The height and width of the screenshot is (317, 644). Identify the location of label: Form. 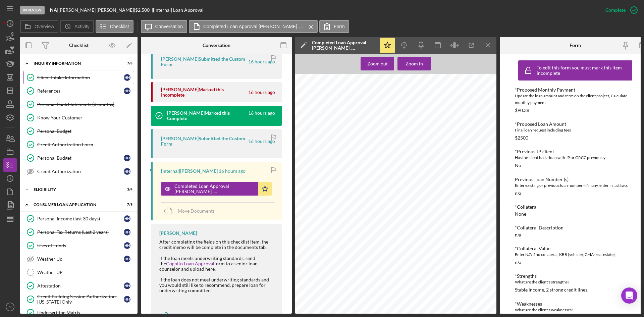
(339, 27).